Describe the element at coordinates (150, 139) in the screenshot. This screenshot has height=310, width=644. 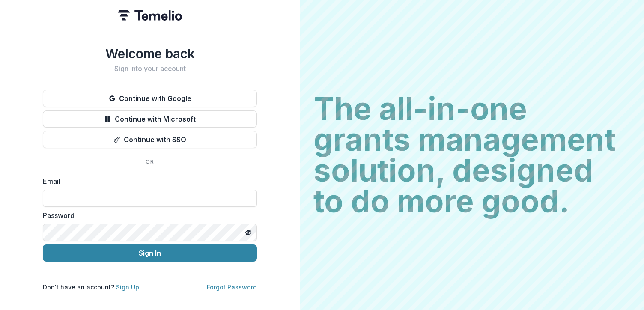
I see `button: Continue with SSO` at that location.